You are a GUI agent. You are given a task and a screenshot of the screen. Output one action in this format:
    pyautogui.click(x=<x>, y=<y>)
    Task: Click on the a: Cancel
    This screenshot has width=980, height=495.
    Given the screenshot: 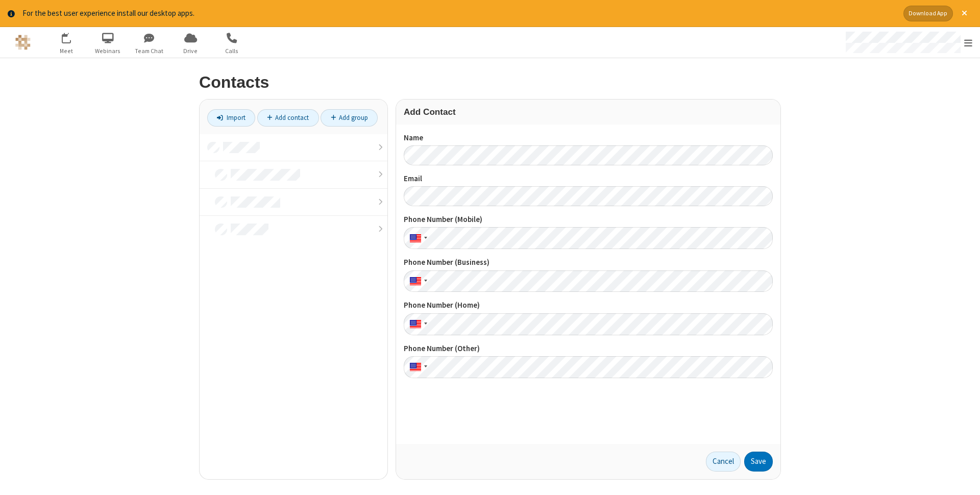 What is the action you would take?
    pyautogui.click(x=723, y=462)
    